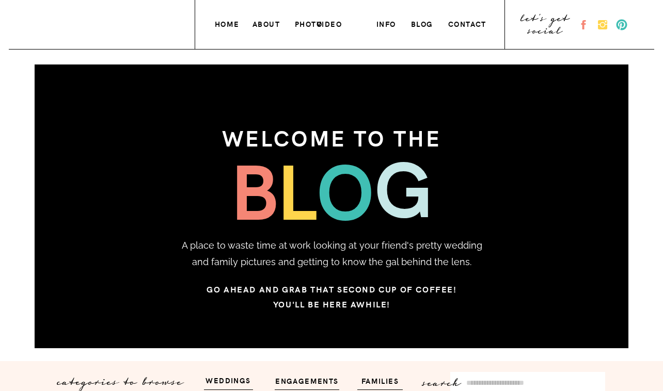  Describe the element at coordinates (309, 23) in the screenshot. I see `a: photo` at that location.